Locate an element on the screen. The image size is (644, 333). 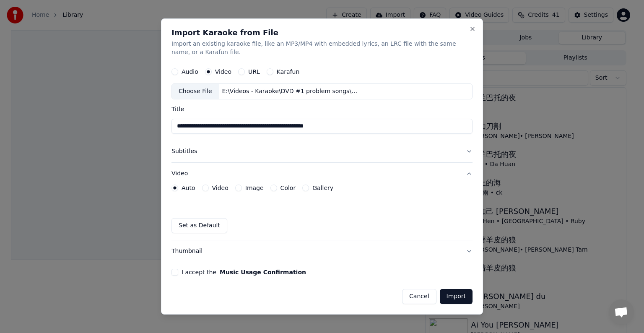
button: Video is located at coordinates (322, 174).